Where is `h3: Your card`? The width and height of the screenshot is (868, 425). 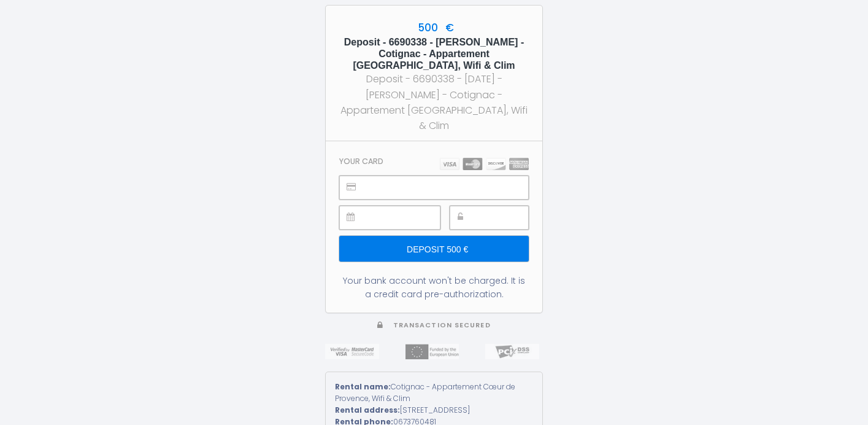 h3: Your card is located at coordinates (361, 161).